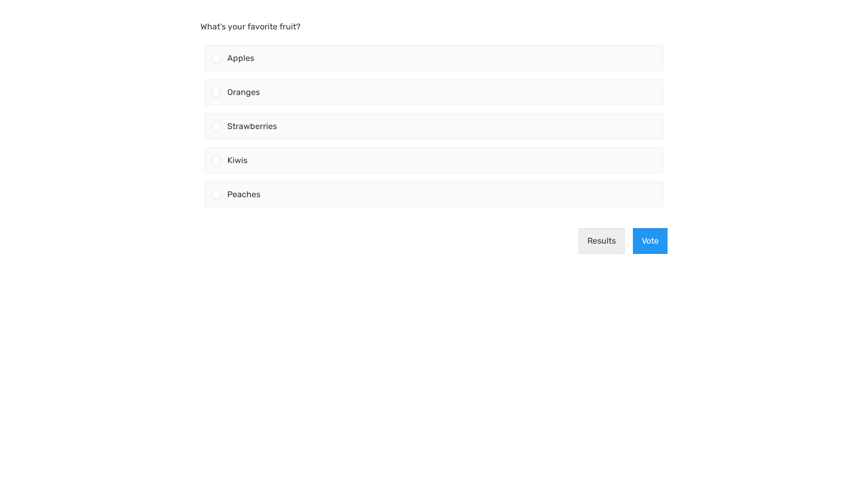  Describe the element at coordinates (237, 160) in the screenshot. I see `span: Kiwis` at that location.